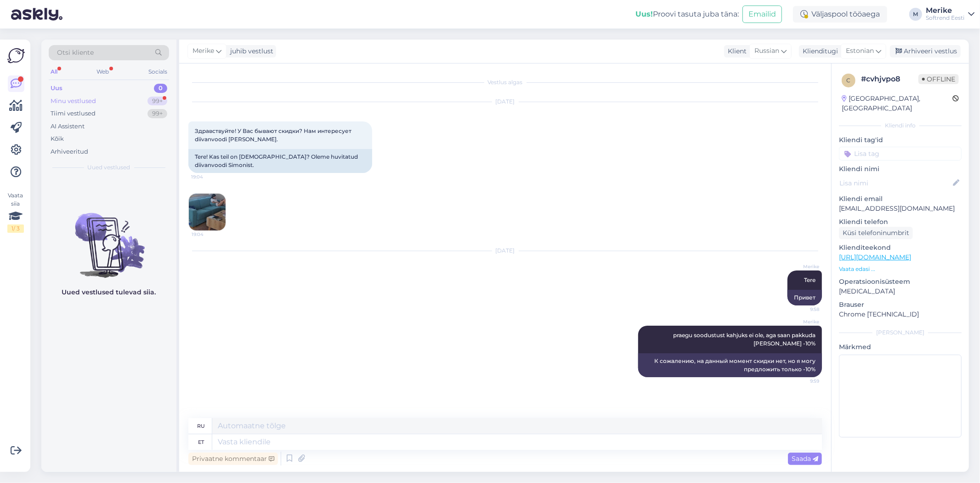 This screenshot has height=483, width=980. Describe the element at coordinates (54, 72) in the screenshot. I see `div: All` at that location.